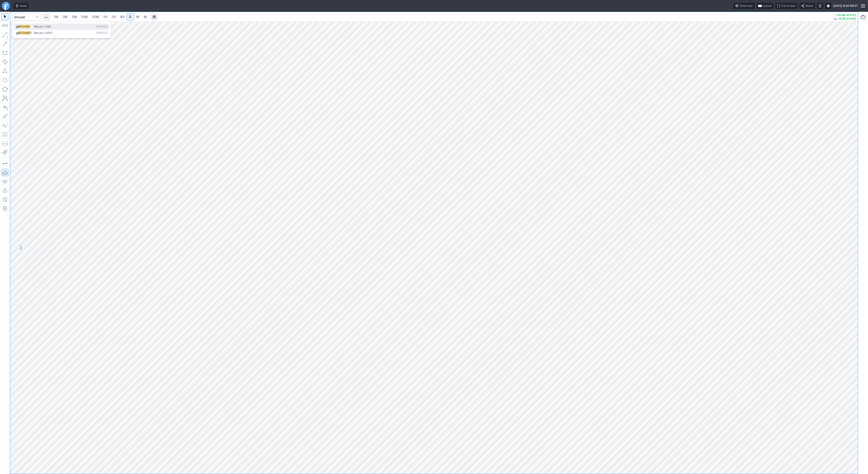 This screenshot has height=474, width=868. What do you see at coordinates (809, 6) in the screenshot?
I see `span: Share` at bounding box center [809, 6].